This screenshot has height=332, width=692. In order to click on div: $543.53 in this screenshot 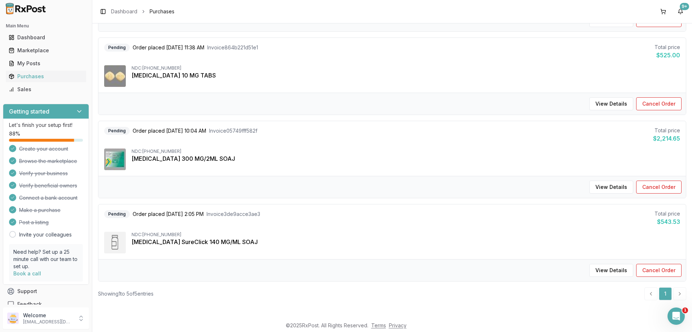, I will do `click(667, 222)`.